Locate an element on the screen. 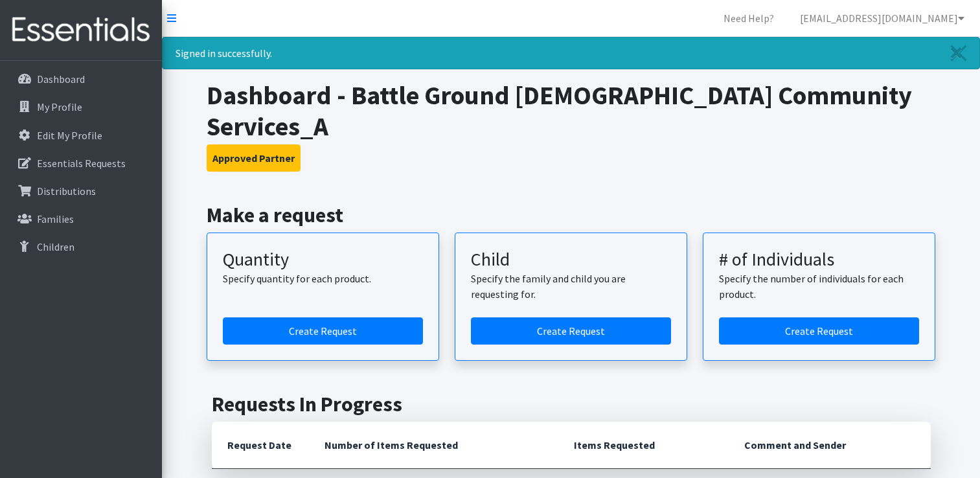 Image resolution: width=980 pixels, height=478 pixels. a: Create a request for a child or family is located at coordinates (571, 331).